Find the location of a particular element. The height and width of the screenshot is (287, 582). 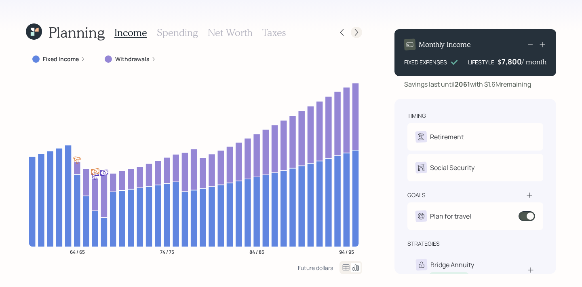

div: Social Security is located at coordinates (453, 167).